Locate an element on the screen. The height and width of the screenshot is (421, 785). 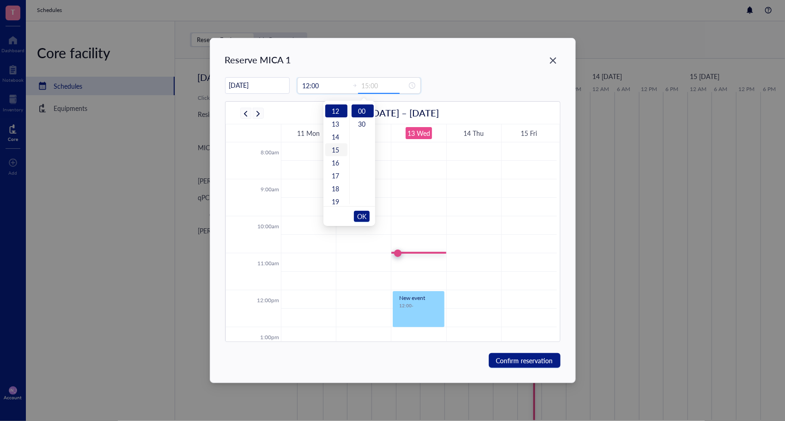
div: 00 is located at coordinates (363, 111).